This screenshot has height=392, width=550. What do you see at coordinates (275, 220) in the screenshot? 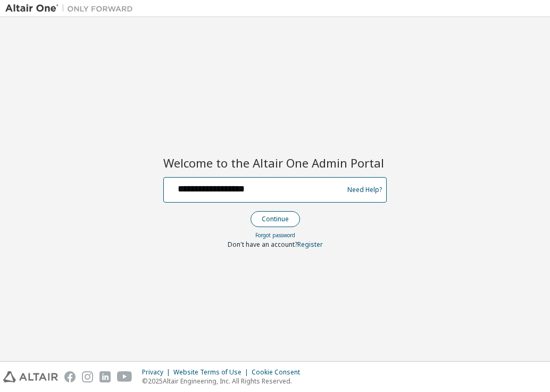
I see `button: Continue` at bounding box center [275, 220].